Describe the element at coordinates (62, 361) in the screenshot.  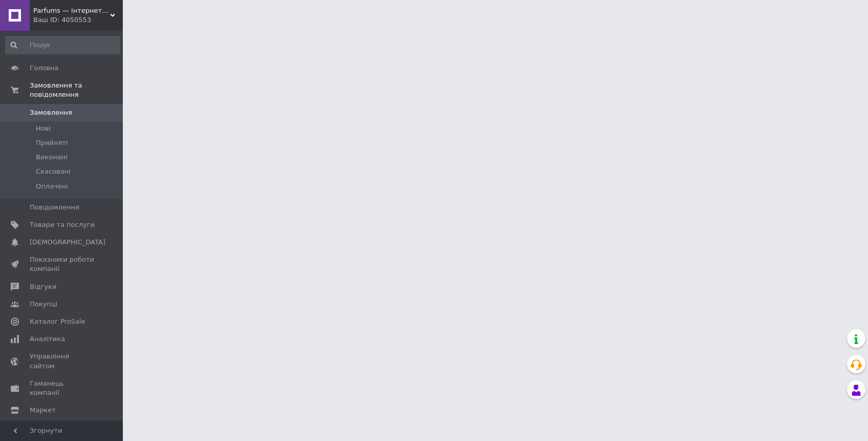
I see `span: Управління сайтом` at that location.